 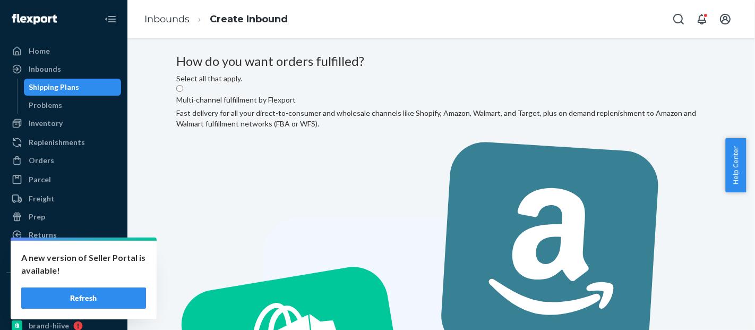 I want to click on a: Parcel, so click(x=64, y=179).